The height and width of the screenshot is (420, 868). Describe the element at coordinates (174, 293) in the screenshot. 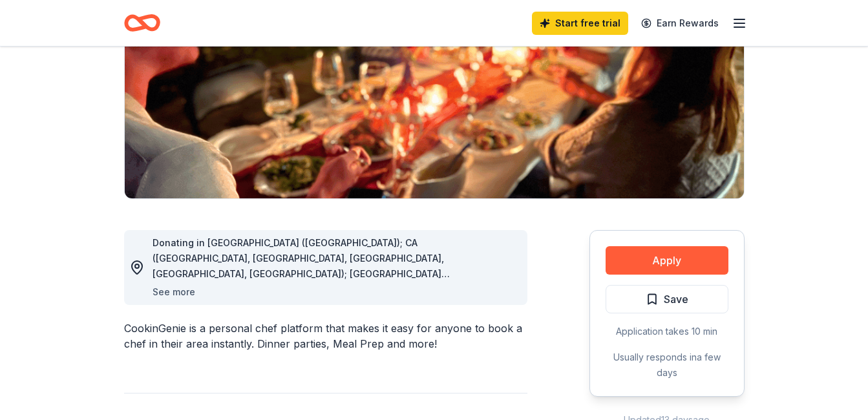

I see `button: See more` at that location.